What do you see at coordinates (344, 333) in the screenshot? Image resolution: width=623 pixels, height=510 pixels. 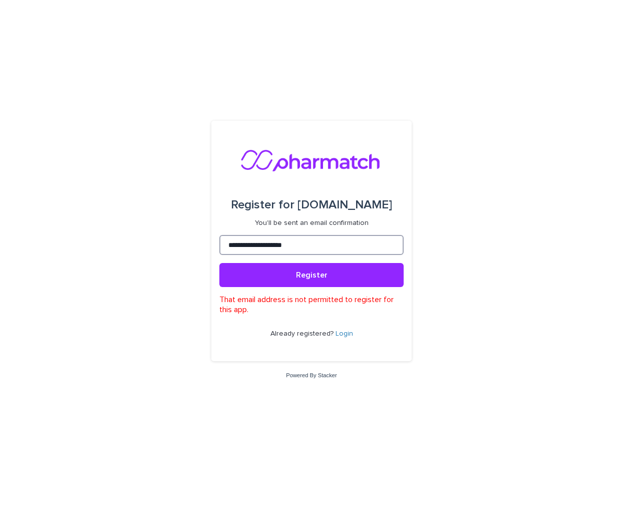 I see `a: Login` at bounding box center [344, 333].